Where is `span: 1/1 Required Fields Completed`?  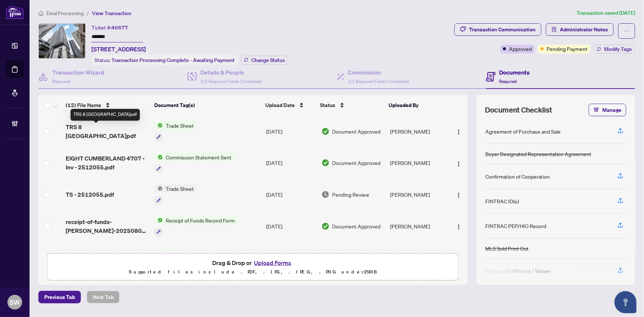 span: 1/1 Required Fields Completed is located at coordinates (378, 82).